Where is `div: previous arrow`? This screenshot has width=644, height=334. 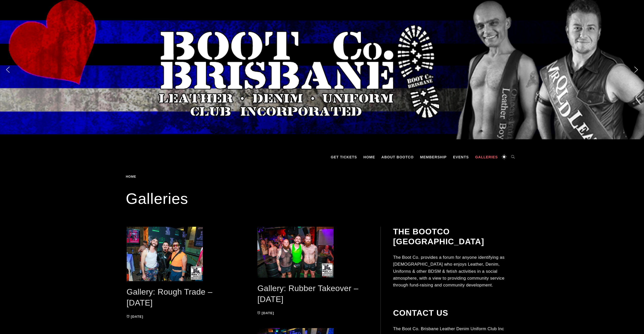 div: previous arrow is located at coordinates (8, 70).